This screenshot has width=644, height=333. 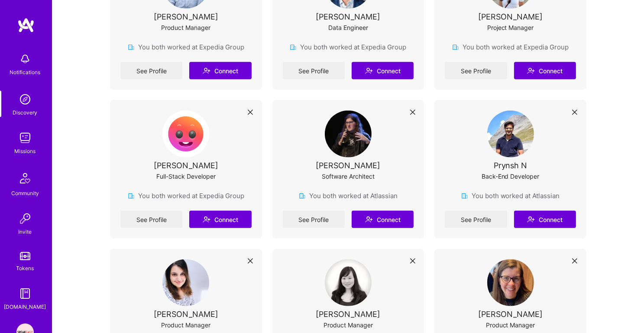 I want to click on div: Back-End Developer, so click(x=511, y=176).